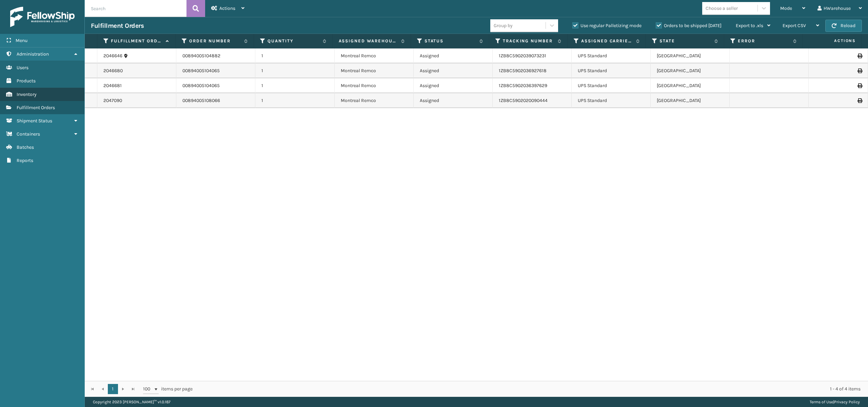 This screenshot has height=407, width=868. I want to click on a: 2046681, so click(113, 86).